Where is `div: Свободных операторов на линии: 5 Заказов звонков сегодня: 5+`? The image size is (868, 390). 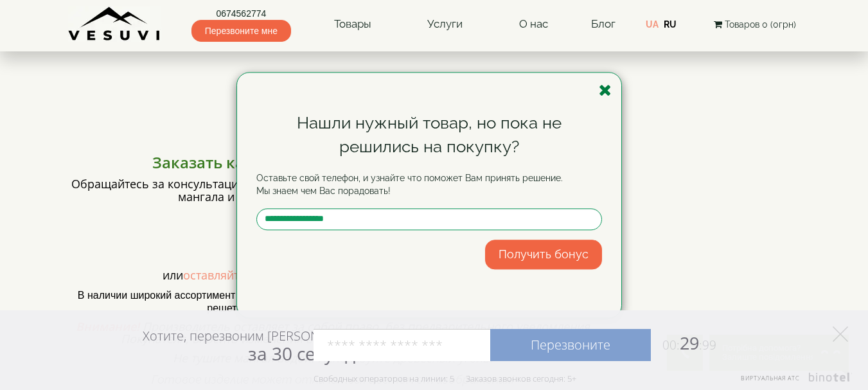
div: Свободных операторов на линии: 5 Заказов звонков сегодня: 5+ is located at coordinates (444, 378).